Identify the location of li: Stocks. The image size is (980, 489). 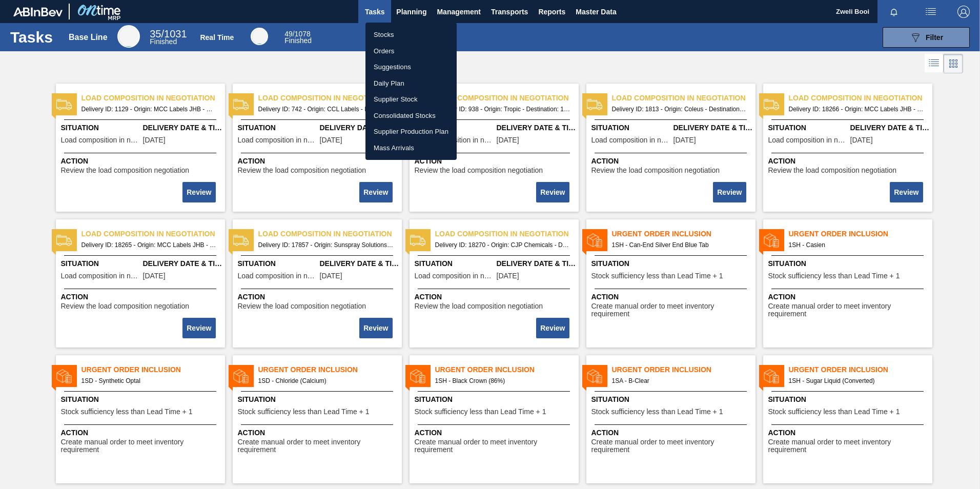
(411, 35).